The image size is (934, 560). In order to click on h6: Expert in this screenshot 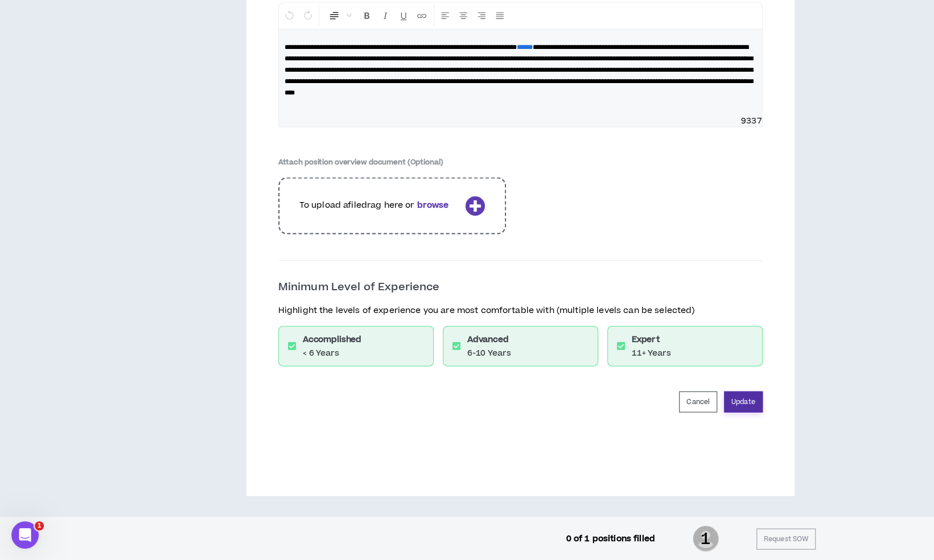, I will do `click(651, 339)`.